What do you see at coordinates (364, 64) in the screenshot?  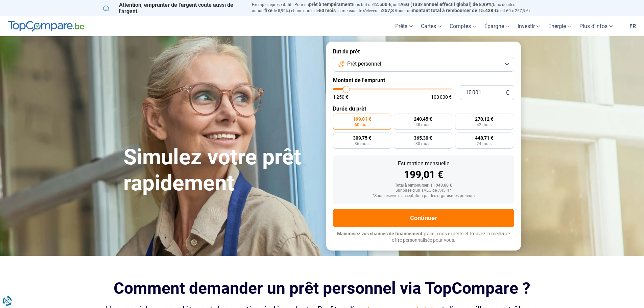 I see `span: Prêt personnel` at bounding box center [364, 64].